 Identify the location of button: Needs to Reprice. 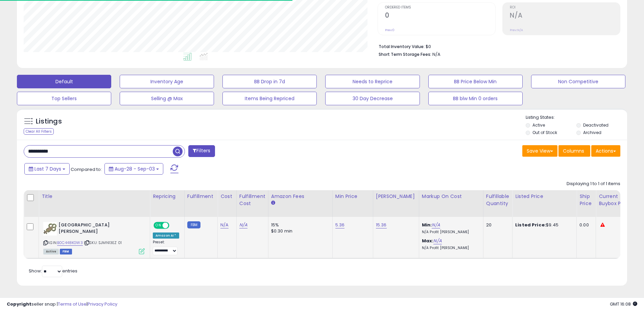
(372, 81).